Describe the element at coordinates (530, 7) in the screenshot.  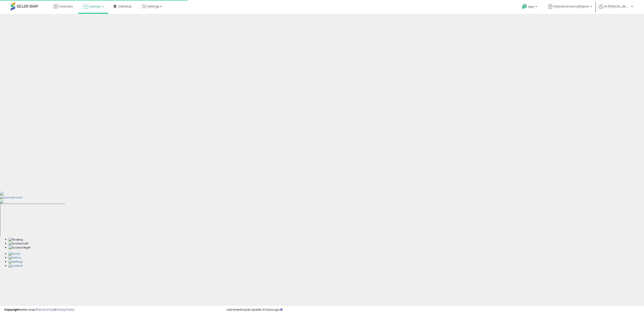
I see `a: Help` at that location.